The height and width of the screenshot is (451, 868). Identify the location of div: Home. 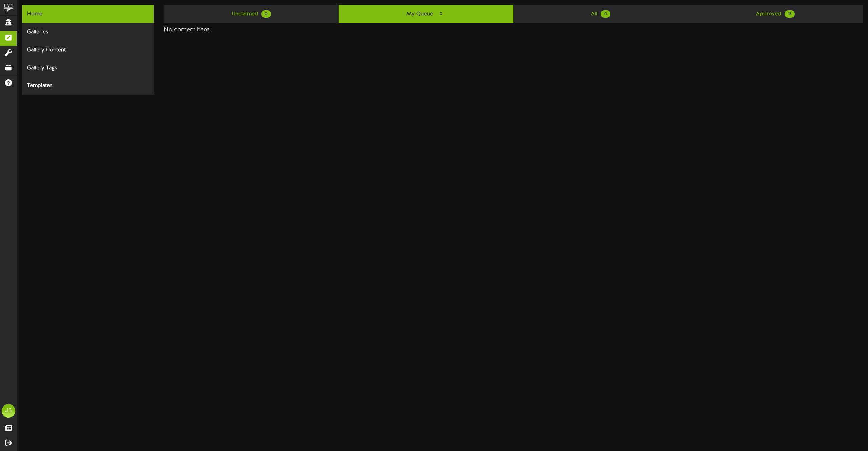
(88, 14).